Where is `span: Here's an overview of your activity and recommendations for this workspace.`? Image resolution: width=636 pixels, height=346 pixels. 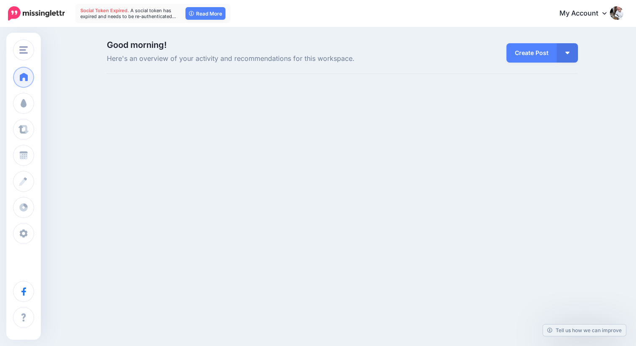
span: Here's an overview of your activity and recommendations for this workspace. is located at coordinates (261, 59).